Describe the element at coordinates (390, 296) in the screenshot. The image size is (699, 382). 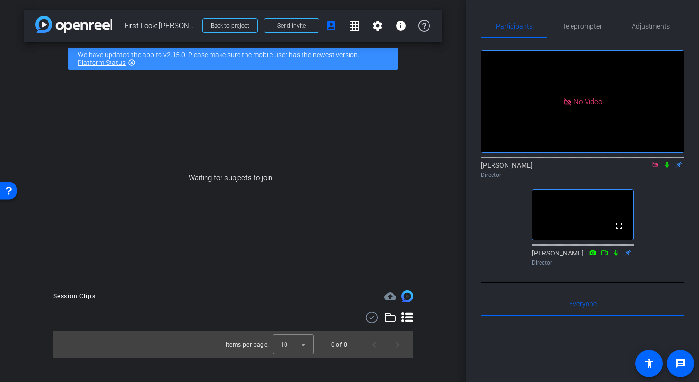
I see `mat-icon: cloud_upload` at that location.